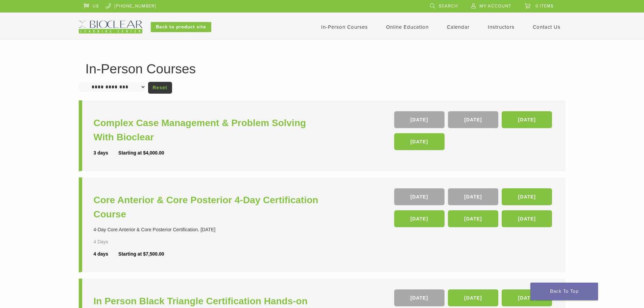 The width and height of the screenshot is (644, 308). I want to click on div: Starting at $7,500.00, so click(141, 254).